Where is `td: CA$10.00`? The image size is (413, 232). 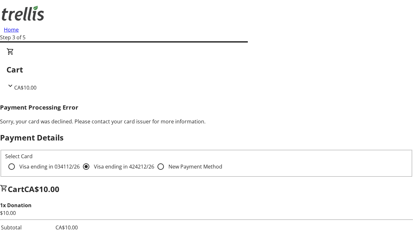
td: CA$10.00 is located at coordinates (50, 228).